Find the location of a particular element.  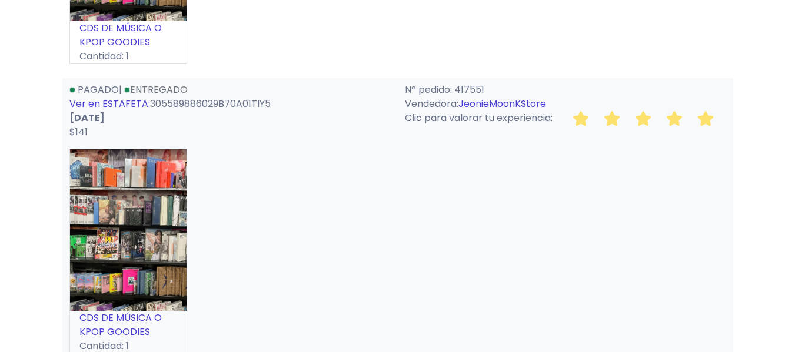

span: Pagado is located at coordinates (98, 89).